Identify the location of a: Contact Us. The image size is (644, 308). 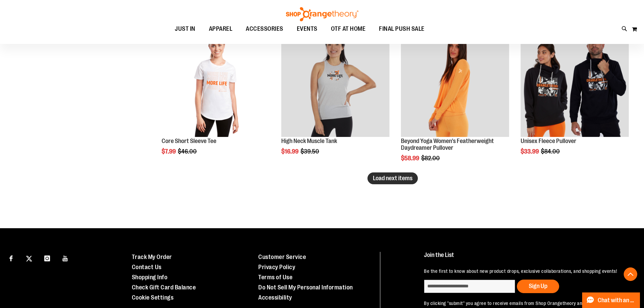
(147, 267).